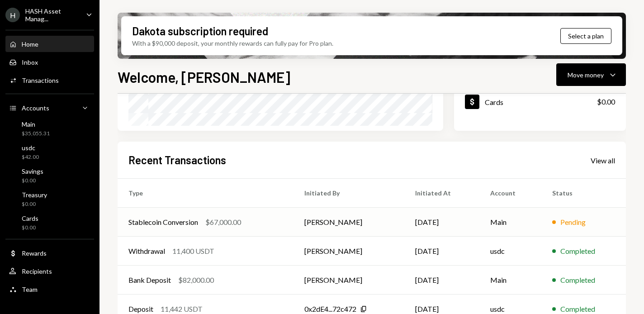  Describe the element at coordinates (177, 159) in the screenshot. I see `h2: Recent Transactions` at that location.